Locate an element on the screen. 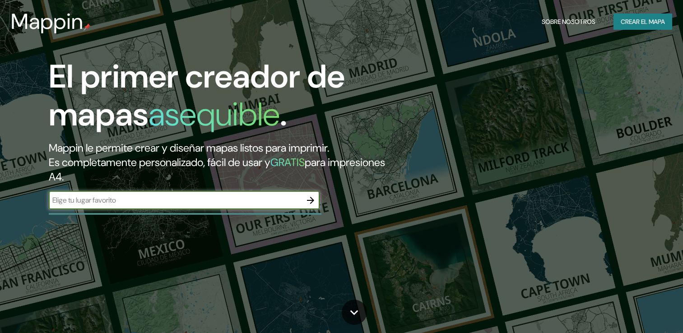 This screenshot has height=333, width=683. img: mappin-pin is located at coordinates (87, 27).